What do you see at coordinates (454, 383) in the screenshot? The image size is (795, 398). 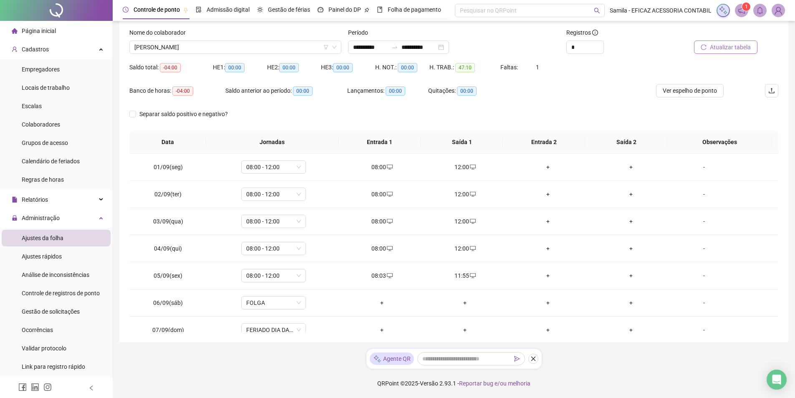 I see `footer: QRPoint © 2025 - 2.93.1 -` at bounding box center [454, 383].